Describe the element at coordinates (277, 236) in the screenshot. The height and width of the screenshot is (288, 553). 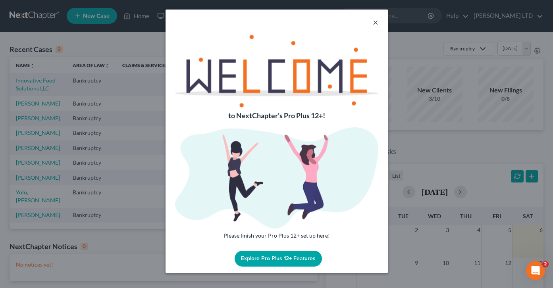
I see `p: Please finish your Pro Plus 12+ set up here!` at that location.